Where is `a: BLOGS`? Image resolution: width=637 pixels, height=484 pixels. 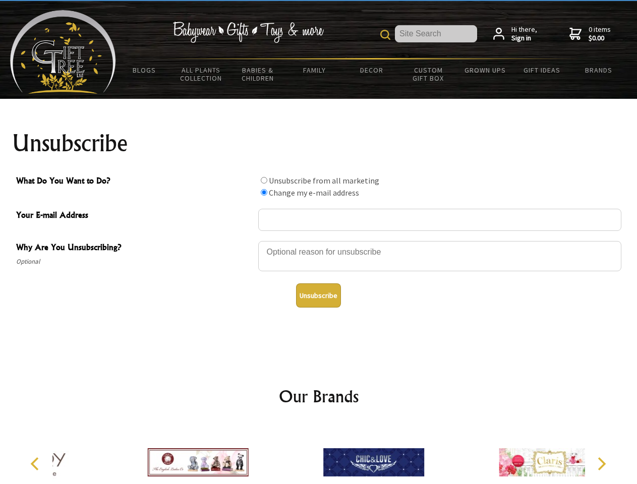 a: BLOGS is located at coordinates (144, 70).